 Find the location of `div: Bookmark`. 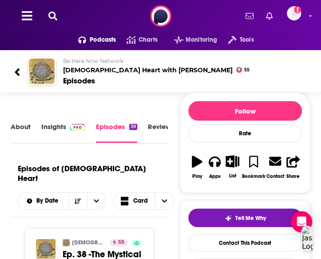

div: Bookmark is located at coordinates (253, 176).